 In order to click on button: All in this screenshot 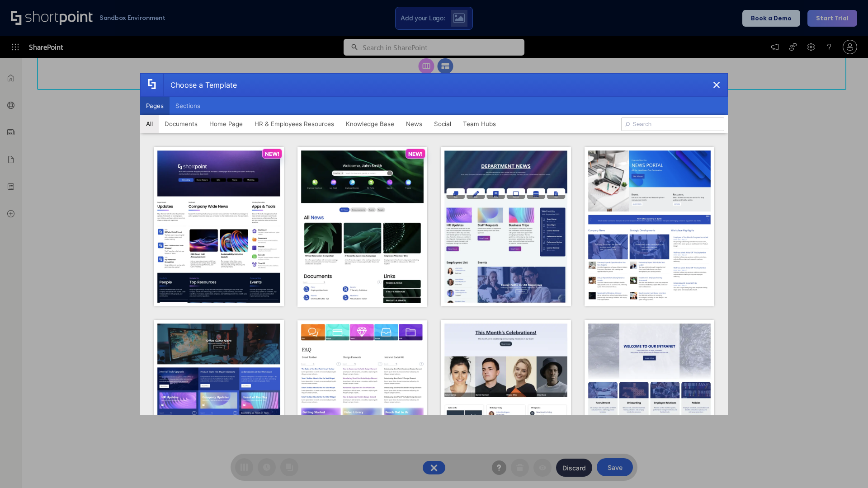, I will do `click(149, 124)`.